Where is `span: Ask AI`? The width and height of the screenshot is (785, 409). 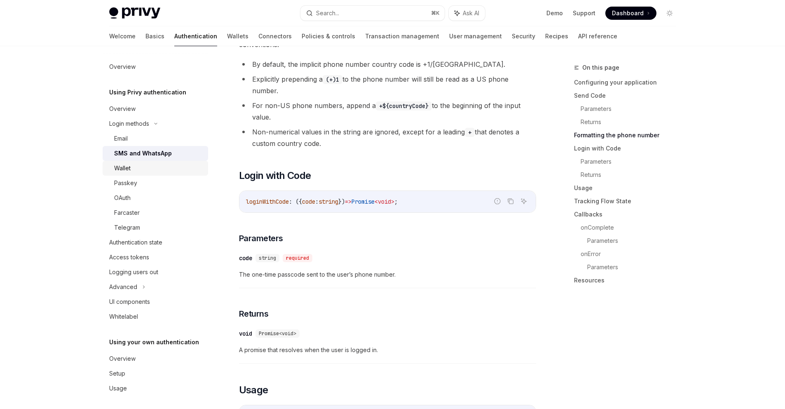
span: Ask AI is located at coordinates (471, 13).